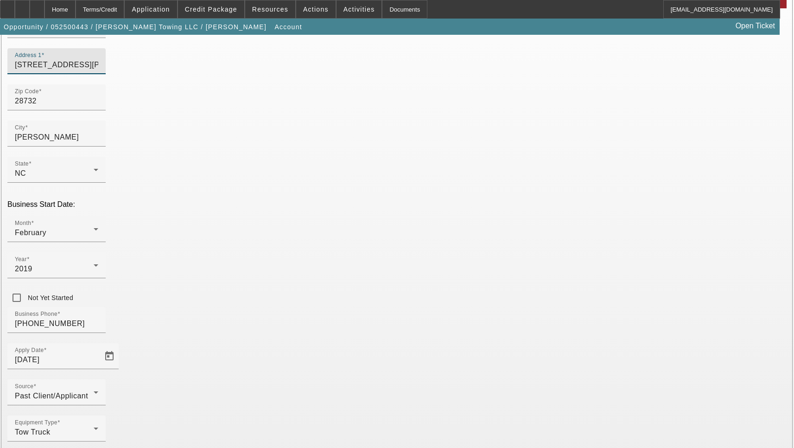 The image size is (794, 448). What do you see at coordinates (20, 173) in the screenshot?
I see `span: NC` at bounding box center [20, 173].